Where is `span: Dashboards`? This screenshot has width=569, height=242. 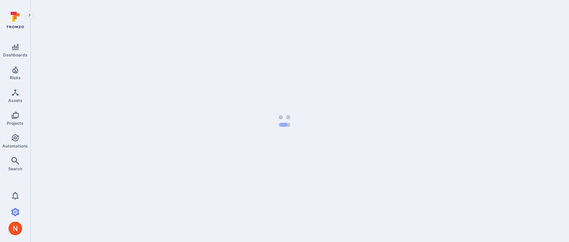
span: Dashboards is located at coordinates (15, 55).